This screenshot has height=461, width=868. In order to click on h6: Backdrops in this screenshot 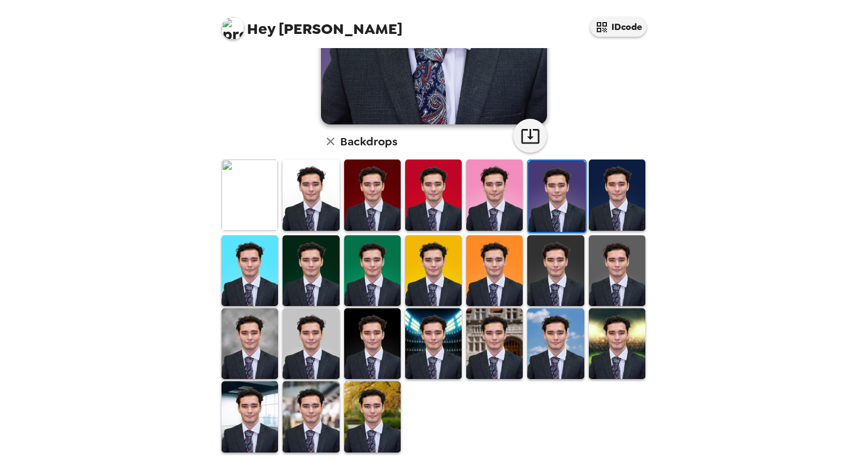, I will do `click(369, 142)`.